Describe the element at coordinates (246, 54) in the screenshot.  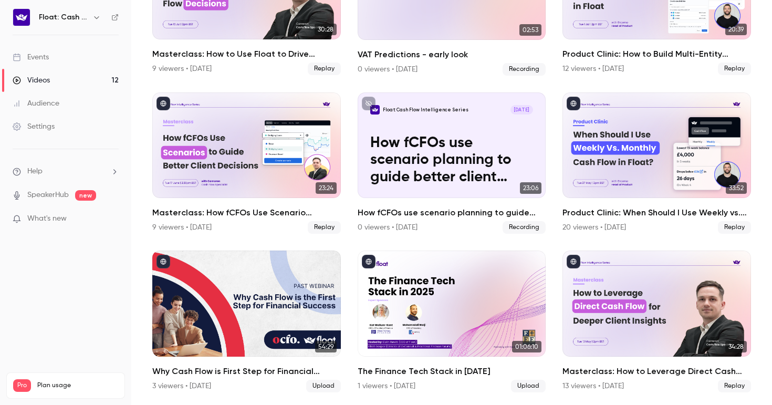
I see `h2: Masterclass: How to Use Float to Drive Smarter Cash Flow Decisions` at that location.